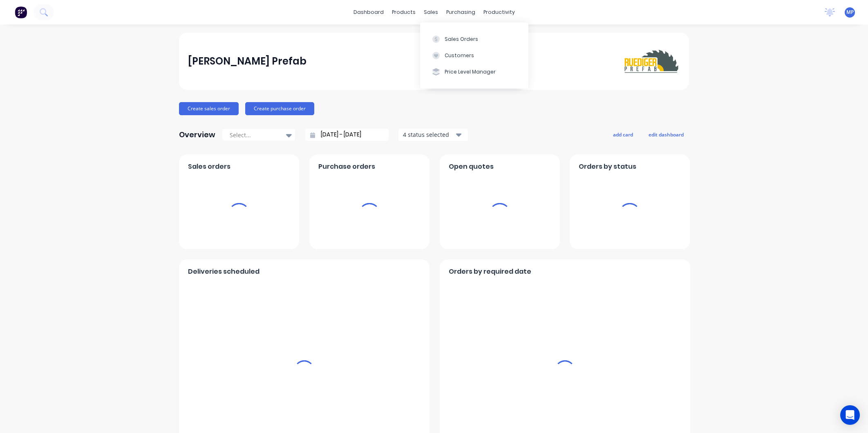 This screenshot has width=868, height=433. Describe the element at coordinates (623, 134) in the screenshot. I see `button: add card` at that location.